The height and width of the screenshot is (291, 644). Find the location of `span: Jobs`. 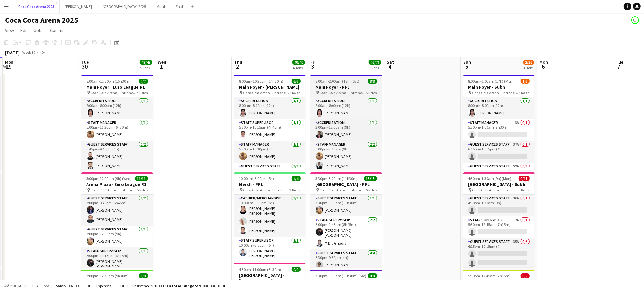

span: Jobs is located at coordinates (39, 30).